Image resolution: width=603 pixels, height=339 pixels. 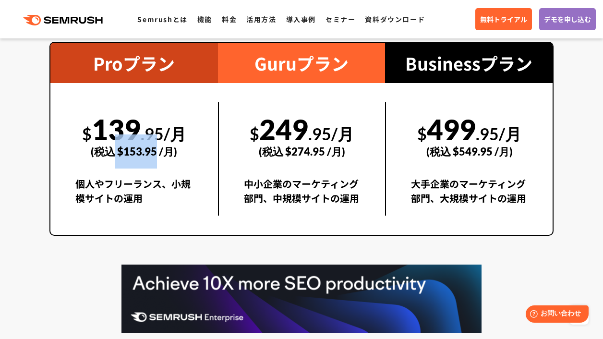 What do you see at coordinates (469, 196) in the screenshot?
I see `div: 大手企業のマーケティング部門、大規模サイトの運用` at bounding box center [469, 196].